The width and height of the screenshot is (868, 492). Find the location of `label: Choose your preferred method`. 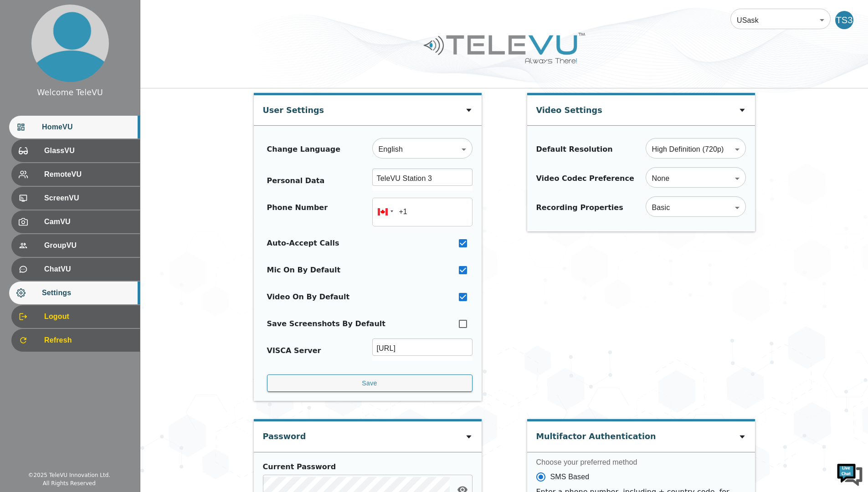

label: Choose your preferred method is located at coordinates (641, 462).